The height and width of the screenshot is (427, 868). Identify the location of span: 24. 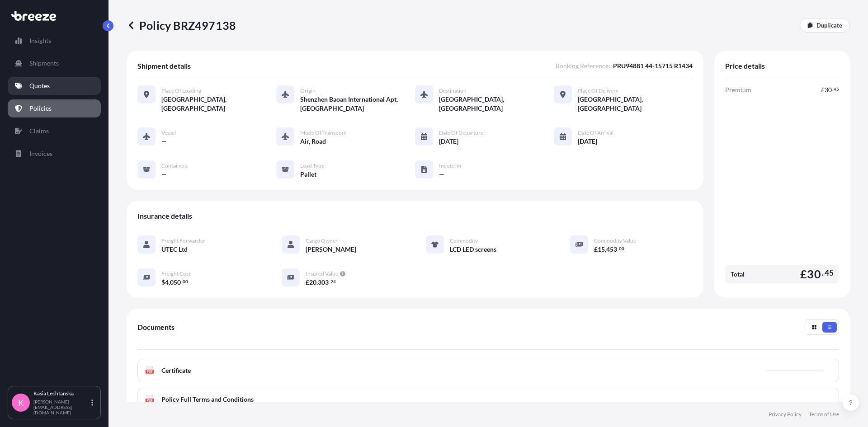
(333, 281).